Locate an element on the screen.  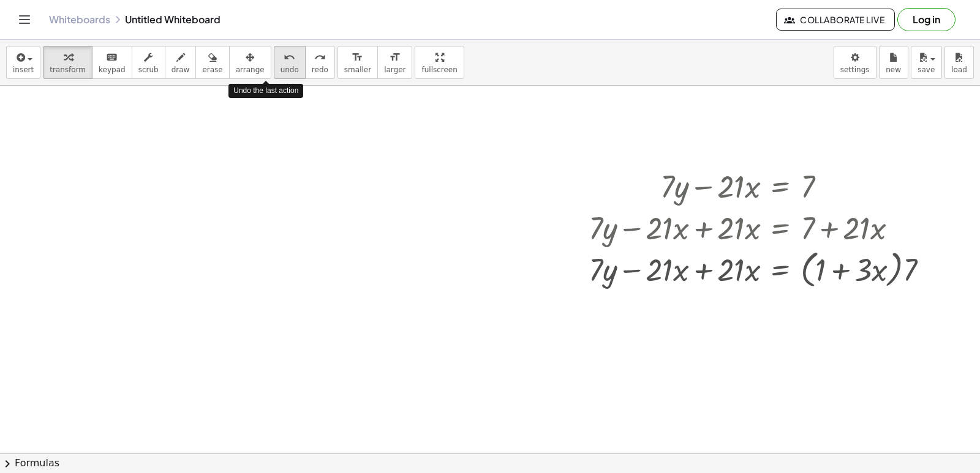
span: undo is located at coordinates (290, 70).